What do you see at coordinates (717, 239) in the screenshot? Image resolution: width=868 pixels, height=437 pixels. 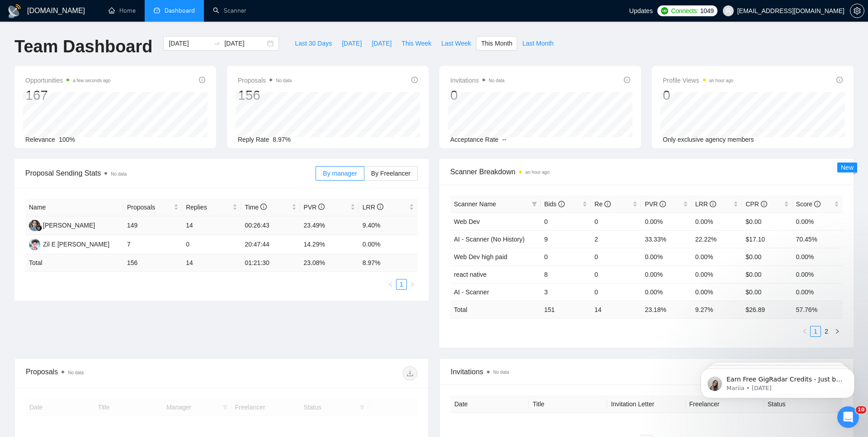 I see `td: 22.22%` at bounding box center [717, 239].